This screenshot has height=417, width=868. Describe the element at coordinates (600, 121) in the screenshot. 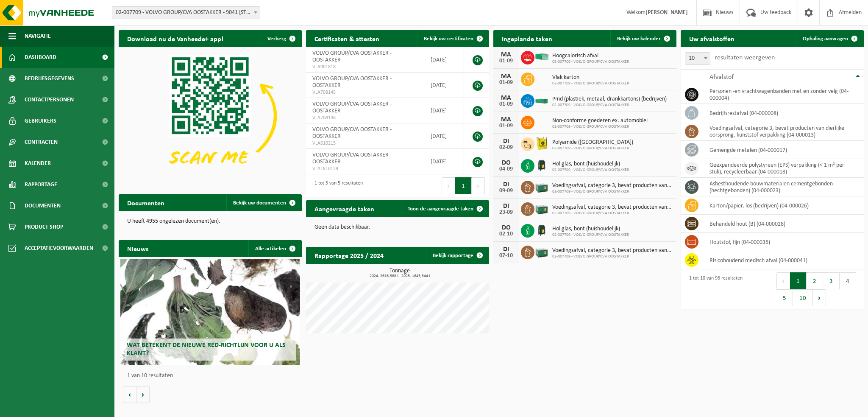

I see `span: Non-conforme goederen ex. automobiel` at that location.